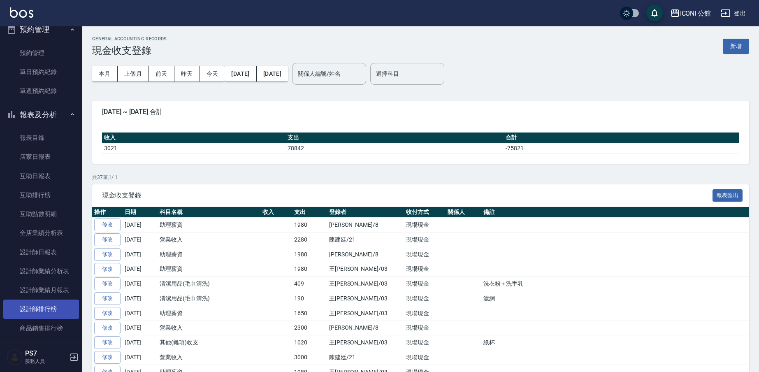 This screenshot has width=759, height=372. Describe the element at coordinates (696, 13) in the screenshot. I see `div: ICONI 公館` at that location.